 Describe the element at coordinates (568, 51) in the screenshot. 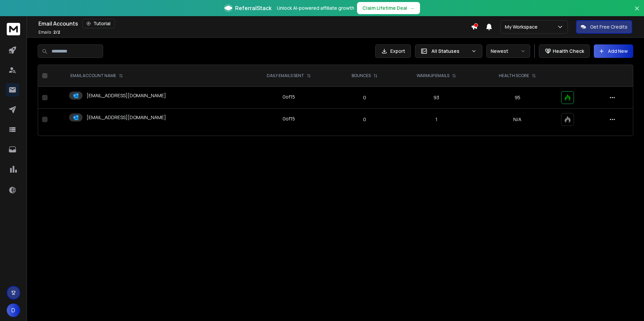

I see `p: Health Check` at that location.